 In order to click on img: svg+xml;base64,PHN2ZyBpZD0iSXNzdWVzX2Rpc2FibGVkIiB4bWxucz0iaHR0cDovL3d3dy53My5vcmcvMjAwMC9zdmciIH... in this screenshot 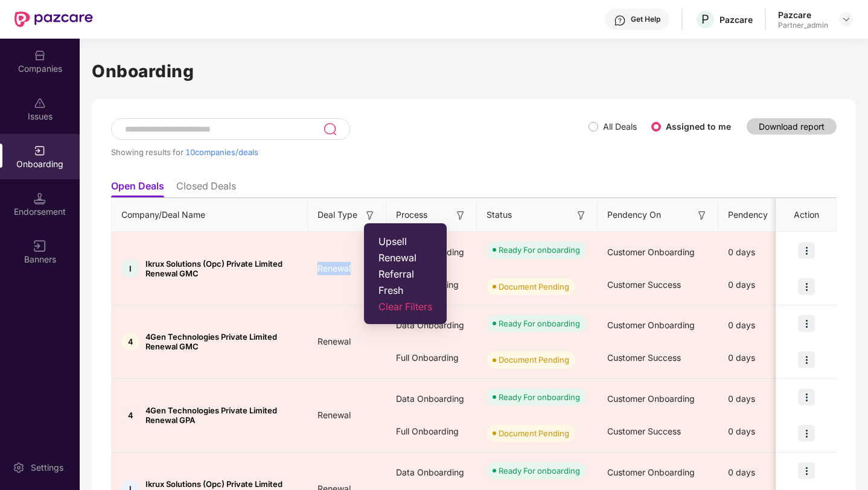, I will do `click(40, 103)`.